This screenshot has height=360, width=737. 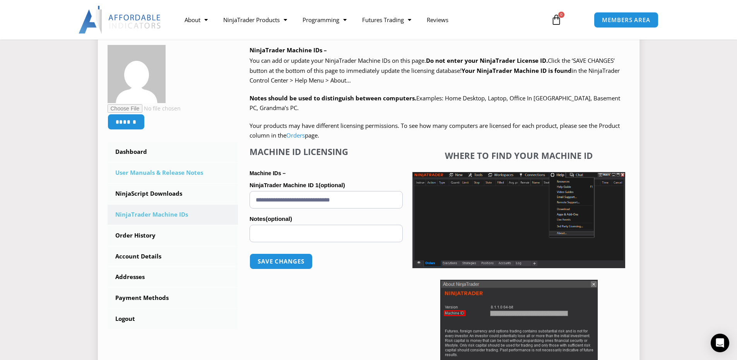 What do you see at coordinates (338, 60) in the screenshot?
I see `span: You can add or update your NinjaTrader Machine IDs on this page.` at bounding box center [338, 60].